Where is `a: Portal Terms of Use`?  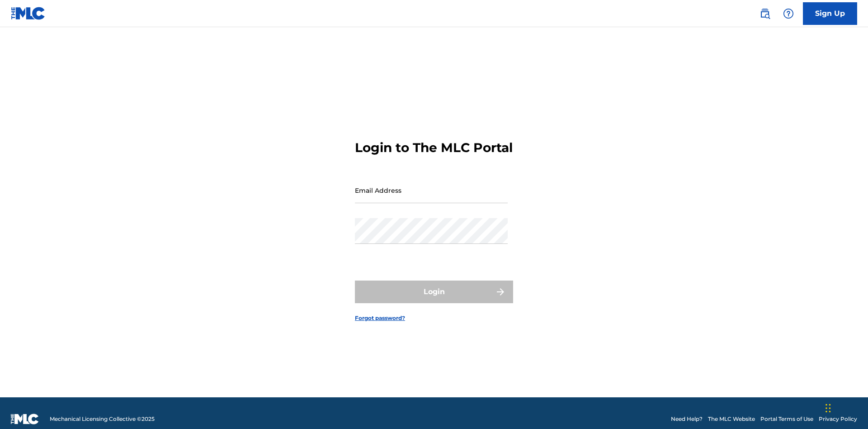 a: Portal Terms of Use is located at coordinates (787, 419).